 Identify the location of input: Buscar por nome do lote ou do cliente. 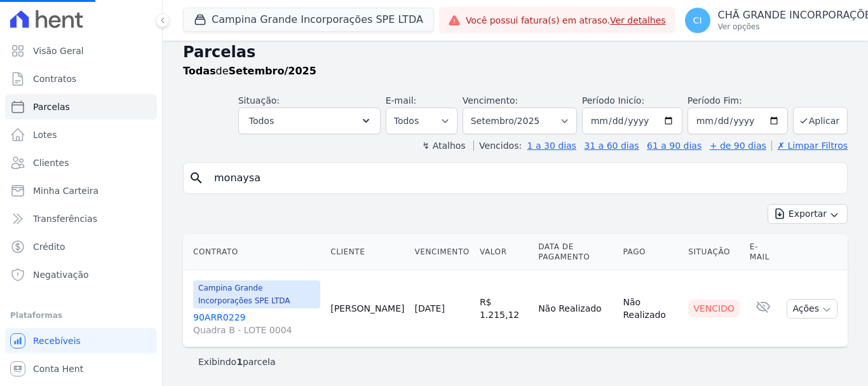
(525, 178).